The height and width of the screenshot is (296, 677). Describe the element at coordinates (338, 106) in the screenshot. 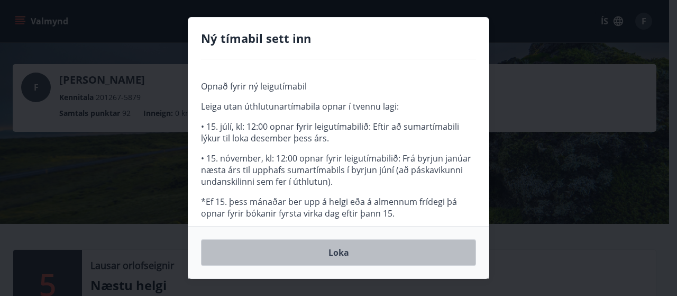

I see `p: Leiga utan úthlutunartímabila opnar í tvennu lagi:` at that location.